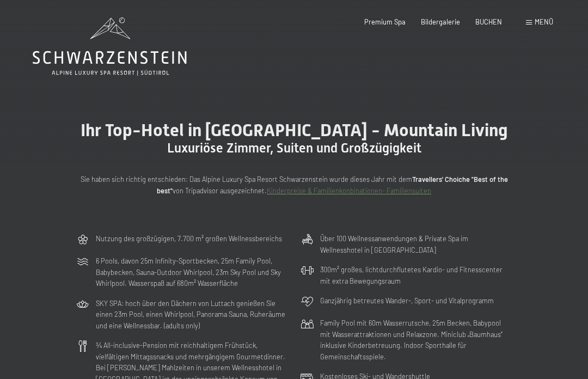  I want to click on p: Family Pool mit 60m Wasserrutsche, 25m Becken, Babypool mit Wasserattraktionen und Relaxzone. Min..., so click(416, 340).